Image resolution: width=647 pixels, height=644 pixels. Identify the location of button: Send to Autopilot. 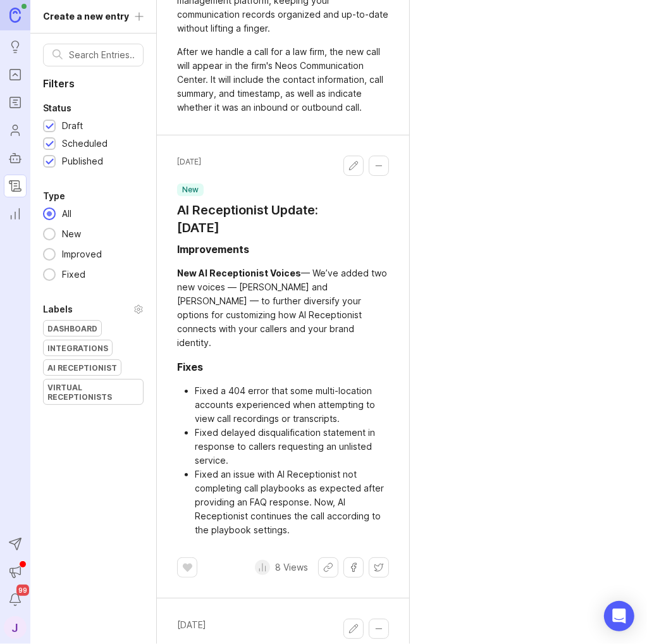
(15, 544).